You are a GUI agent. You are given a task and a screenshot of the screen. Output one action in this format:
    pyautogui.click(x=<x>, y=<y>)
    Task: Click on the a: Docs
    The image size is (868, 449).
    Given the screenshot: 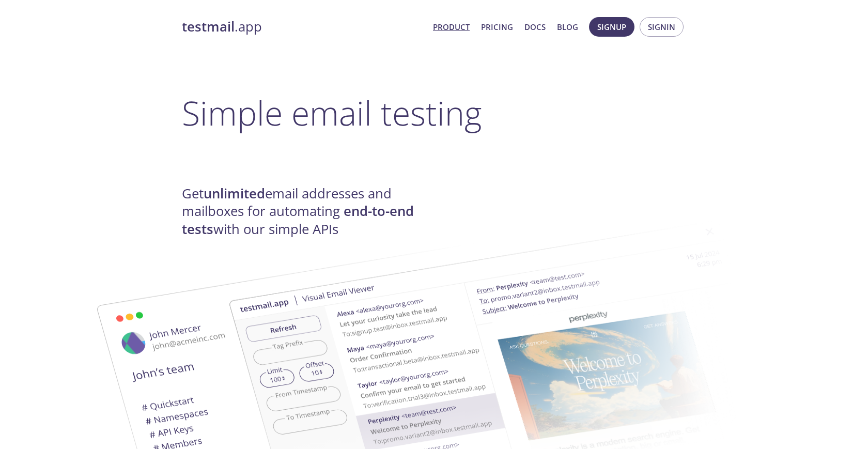 What is the action you would take?
    pyautogui.click(x=535, y=27)
    